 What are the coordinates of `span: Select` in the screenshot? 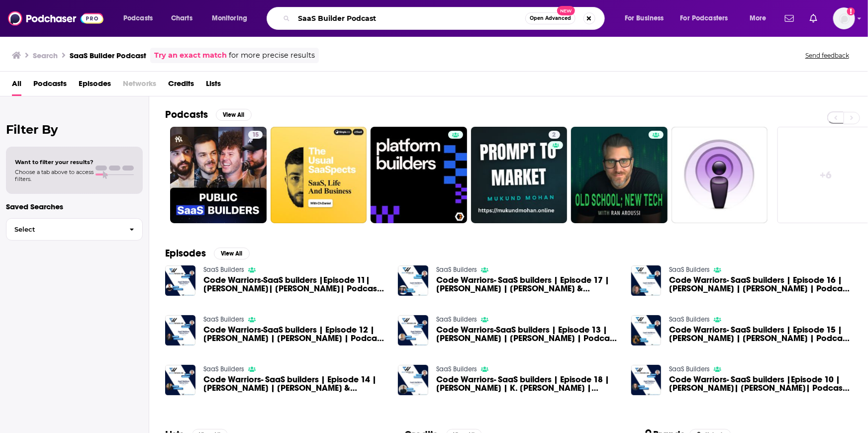 It's located at (63, 229).